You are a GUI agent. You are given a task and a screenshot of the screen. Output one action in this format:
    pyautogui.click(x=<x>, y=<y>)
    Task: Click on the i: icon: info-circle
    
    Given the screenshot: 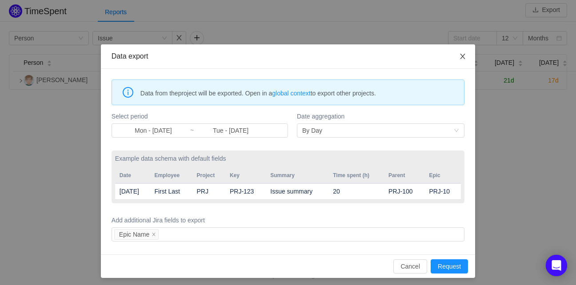 What is the action you would take?
    pyautogui.click(x=128, y=92)
    